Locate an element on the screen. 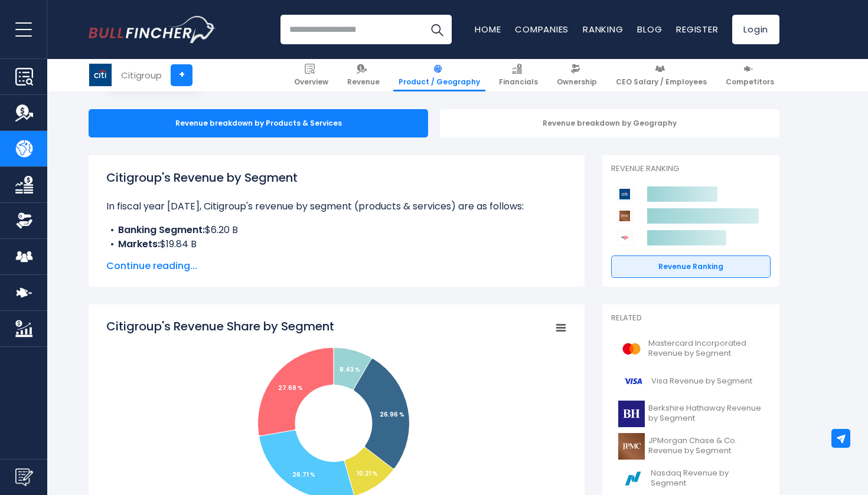 The image size is (868, 495). img: Bank of America Corporation competitors logo is located at coordinates (625, 238).